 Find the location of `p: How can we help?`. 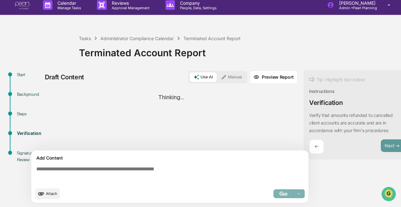

p: How can we help? is located at coordinates (61, 18).